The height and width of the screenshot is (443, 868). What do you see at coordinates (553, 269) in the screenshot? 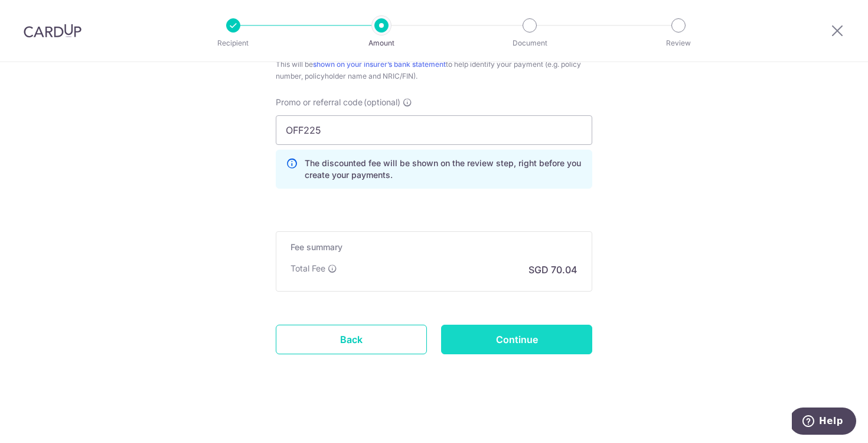
I see `p: SGD 70.04` at bounding box center [553, 269].